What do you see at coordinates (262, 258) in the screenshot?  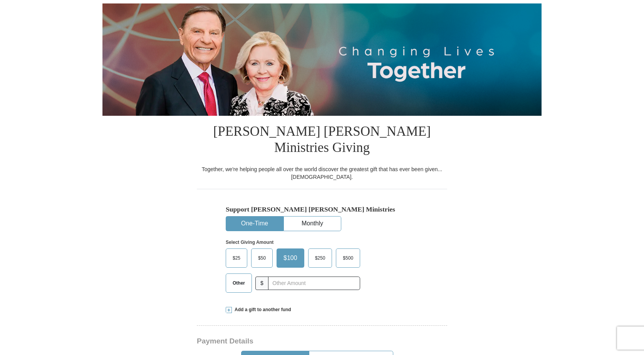 I see `span: $50` at bounding box center [262, 258].